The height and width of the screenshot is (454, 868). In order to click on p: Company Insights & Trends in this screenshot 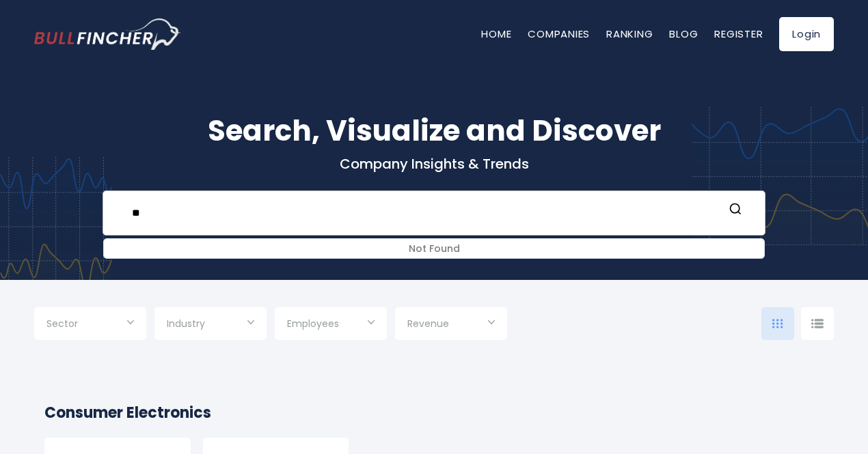, I will do `click(434, 164)`.